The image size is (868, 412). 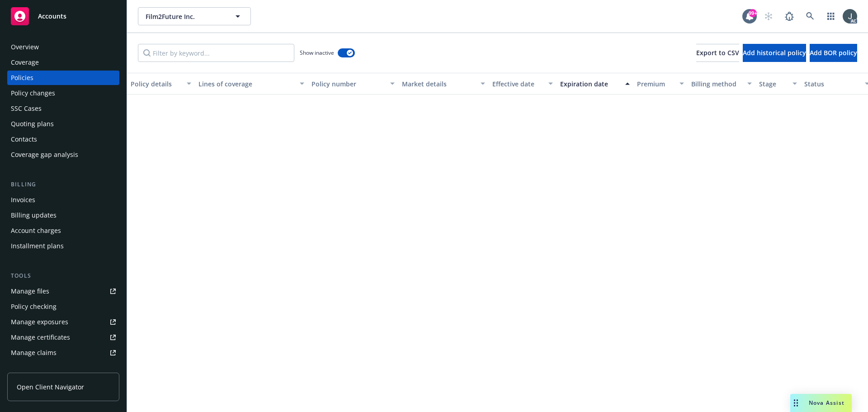 What do you see at coordinates (63, 62) in the screenshot?
I see `a: Coverage` at bounding box center [63, 62].